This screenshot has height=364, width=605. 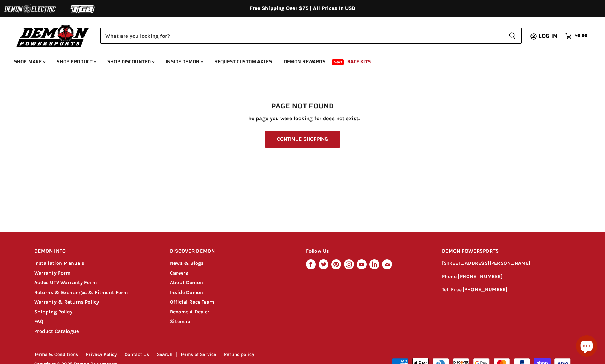 I want to click on a: About Demon, so click(x=187, y=282).